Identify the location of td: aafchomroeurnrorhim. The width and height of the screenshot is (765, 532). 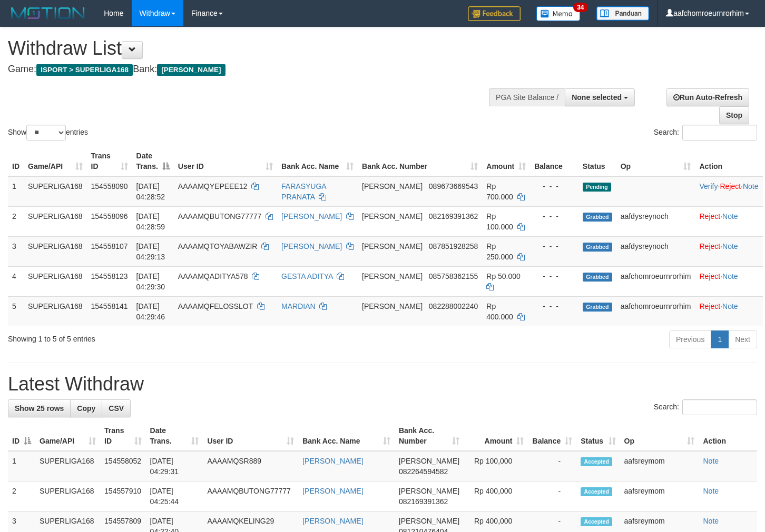
(656, 311).